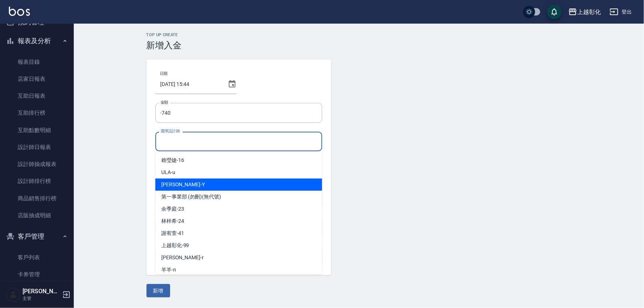 Image resolution: width=644 pixels, height=308 pixels. I want to click on a: 商品銷售排行榜, so click(37, 198).